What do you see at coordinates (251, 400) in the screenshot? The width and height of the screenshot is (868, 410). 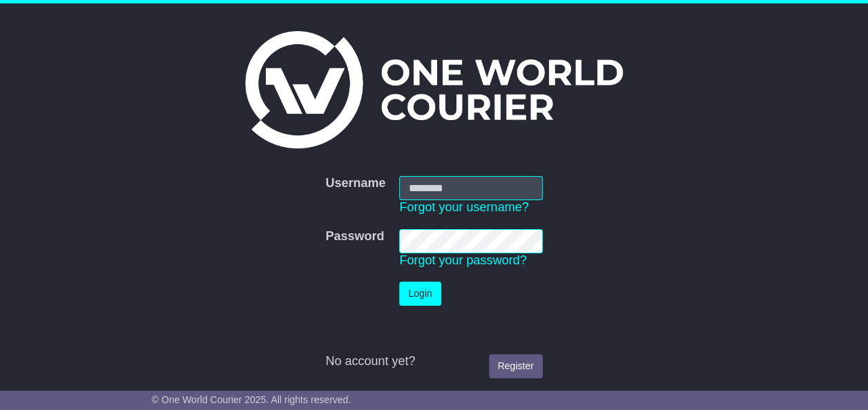 I see `span: © One World Courier 2025. All rights reserved.` at bounding box center [251, 400].